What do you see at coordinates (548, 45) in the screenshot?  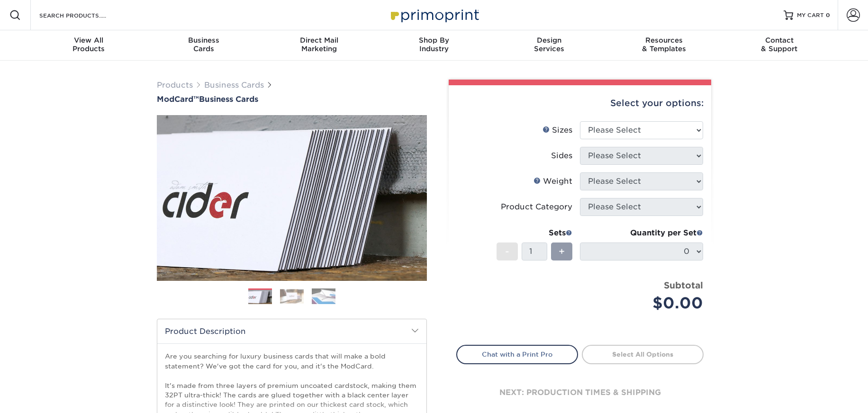 I see `a: DesignServices` at bounding box center [548, 45].